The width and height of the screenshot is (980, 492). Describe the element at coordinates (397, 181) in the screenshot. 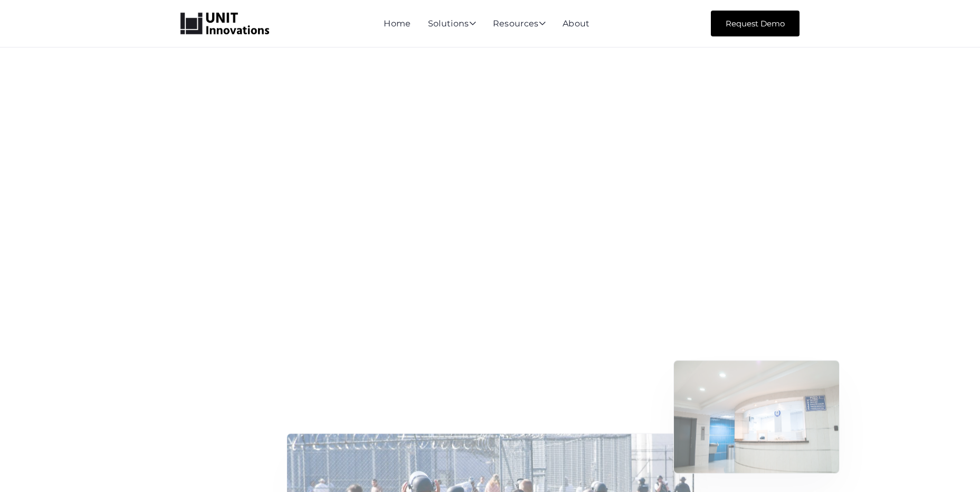

I see `h1: Modern and Reliable Public Sector Technology` at that location.